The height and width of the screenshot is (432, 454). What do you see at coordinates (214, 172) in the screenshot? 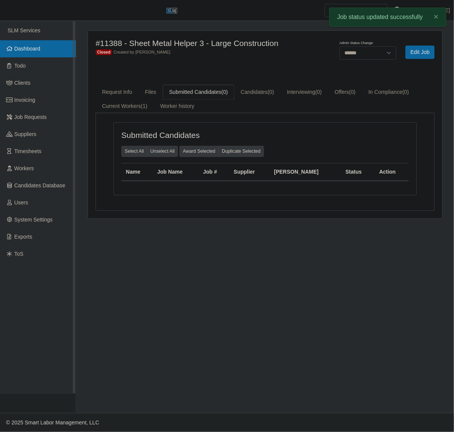
I see `th: Job #` at bounding box center [214, 172].